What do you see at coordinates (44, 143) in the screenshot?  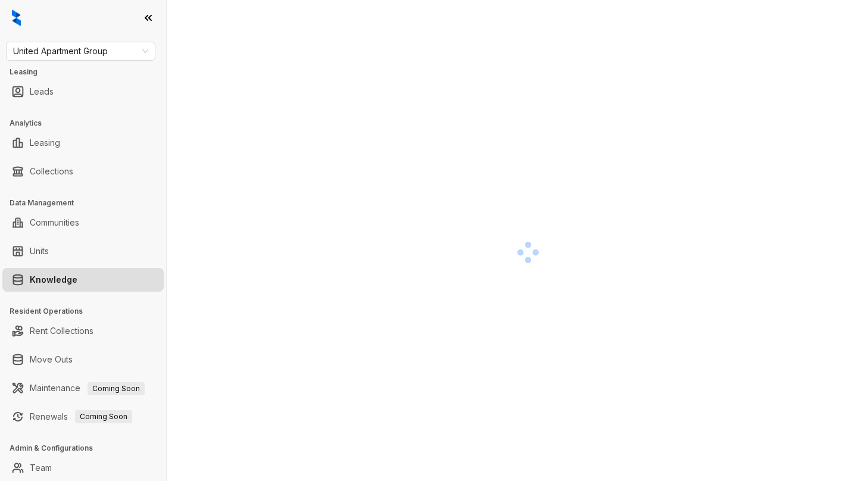 I see `a: Leasing` at bounding box center [44, 143].